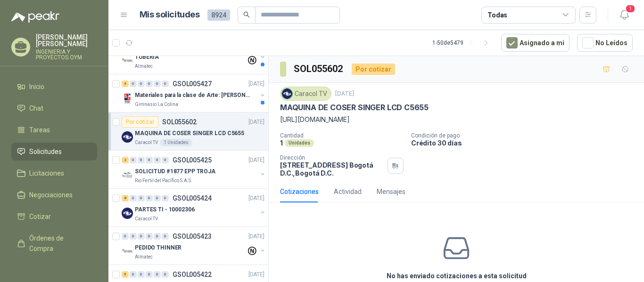  What do you see at coordinates (192, 275) in the screenshot?
I see `p: GSOL005422` at bounding box center [192, 275].